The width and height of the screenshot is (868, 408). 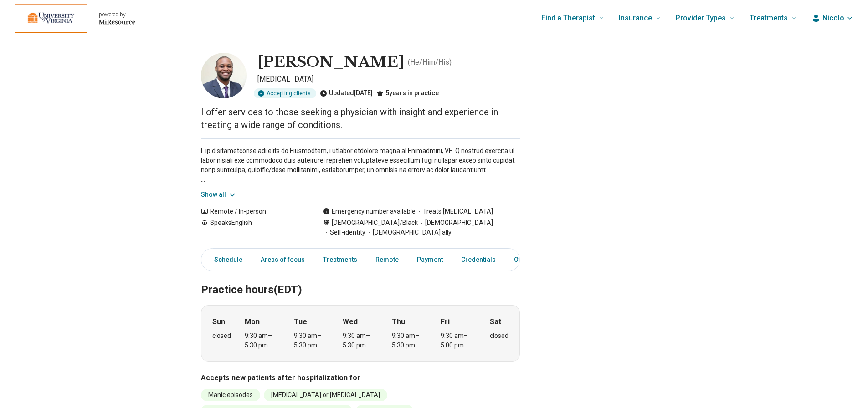 I want to click on h2: Practice hours (EDT), so click(x=360, y=279).